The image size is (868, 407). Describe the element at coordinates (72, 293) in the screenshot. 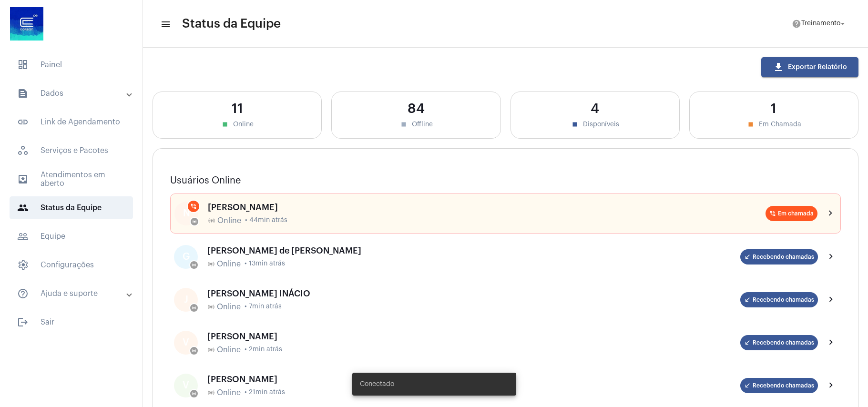

I see `mat-panel-title: Ajuda e suporte` at that location.